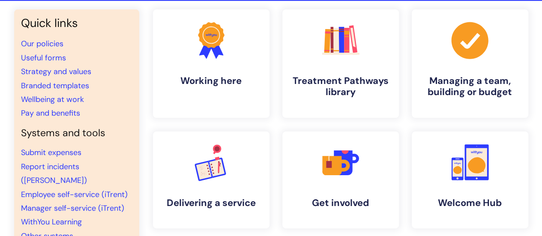 Image resolution: width=542 pixels, height=236 pixels. Describe the element at coordinates (43, 58) in the screenshot. I see `a: Useful forms` at that location.